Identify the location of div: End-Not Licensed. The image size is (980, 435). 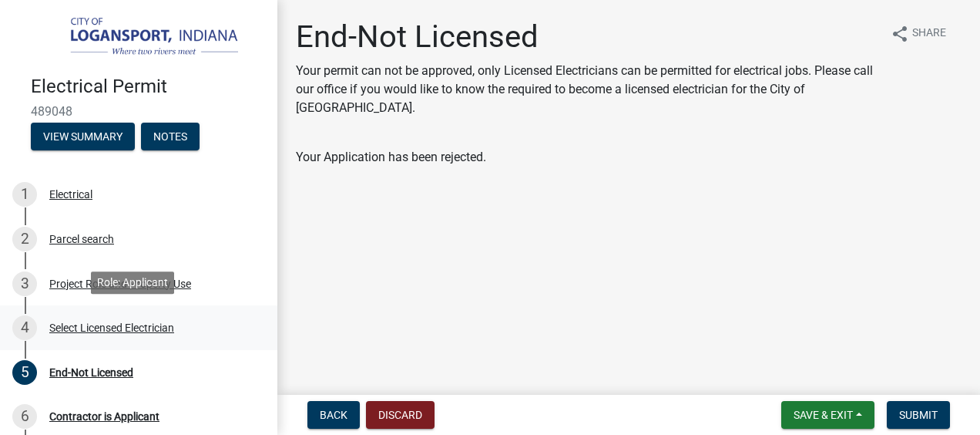
(91, 372).